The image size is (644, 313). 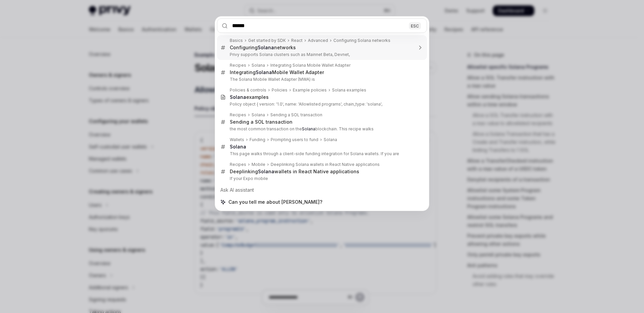 I want to click on div: Integrating Solana Mobile Wallet Adapter, so click(x=310, y=65).